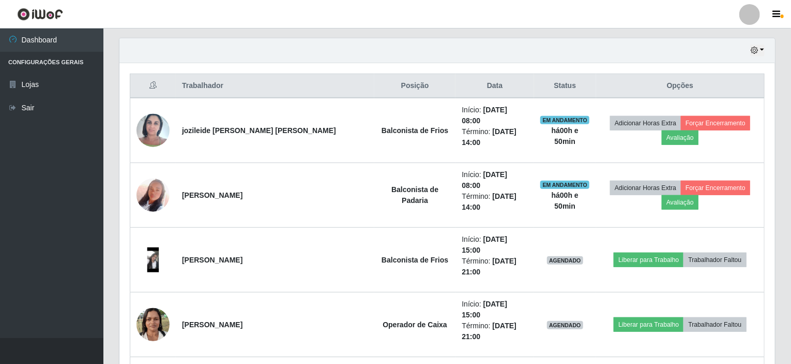 The height and width of the screenshot is (364, 791). I want to click on th: Opções, so click(681, 86).